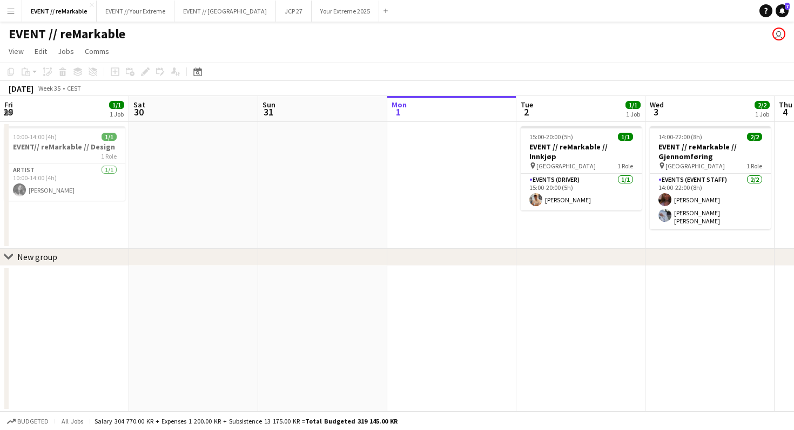 The image size is (794, 430). Describe the element at coordinates (97, 51) in the screenshot. I see `a: Comms` at that location.